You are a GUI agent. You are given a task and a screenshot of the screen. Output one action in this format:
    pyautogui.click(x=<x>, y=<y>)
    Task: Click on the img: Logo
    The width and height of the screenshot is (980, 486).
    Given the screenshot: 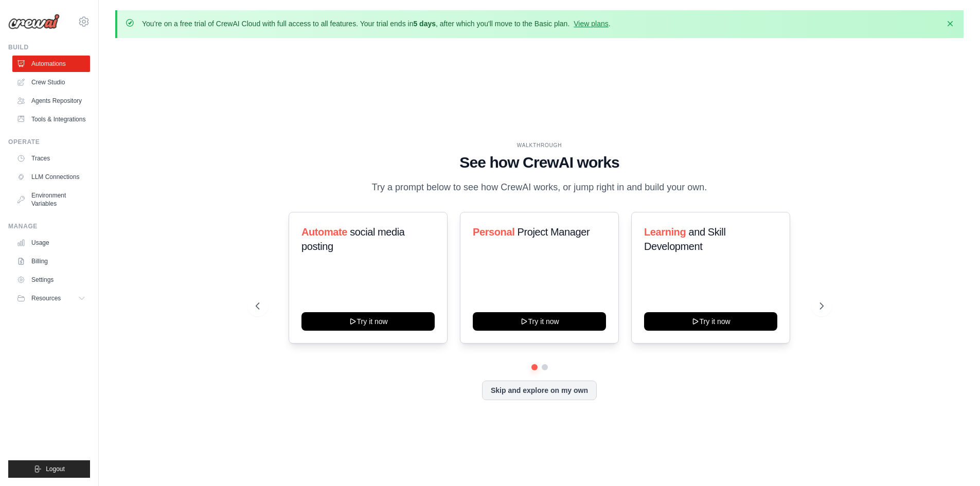 What is the action you would take?
    pyautogui.click(x=34, y=21)
    